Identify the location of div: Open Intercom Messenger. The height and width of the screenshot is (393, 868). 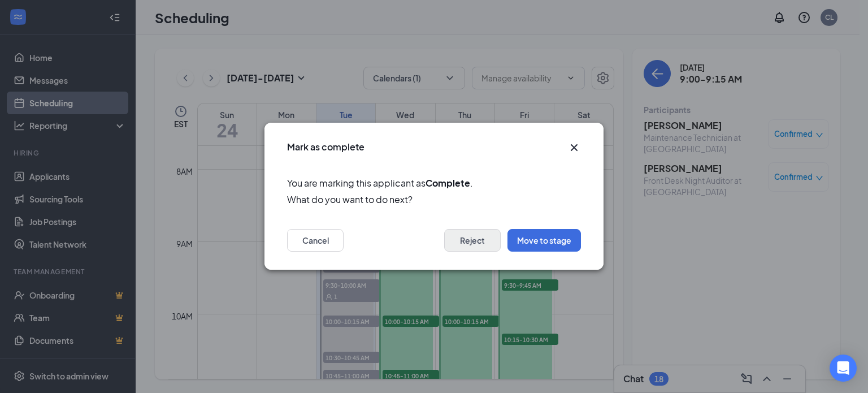
(843, 368).